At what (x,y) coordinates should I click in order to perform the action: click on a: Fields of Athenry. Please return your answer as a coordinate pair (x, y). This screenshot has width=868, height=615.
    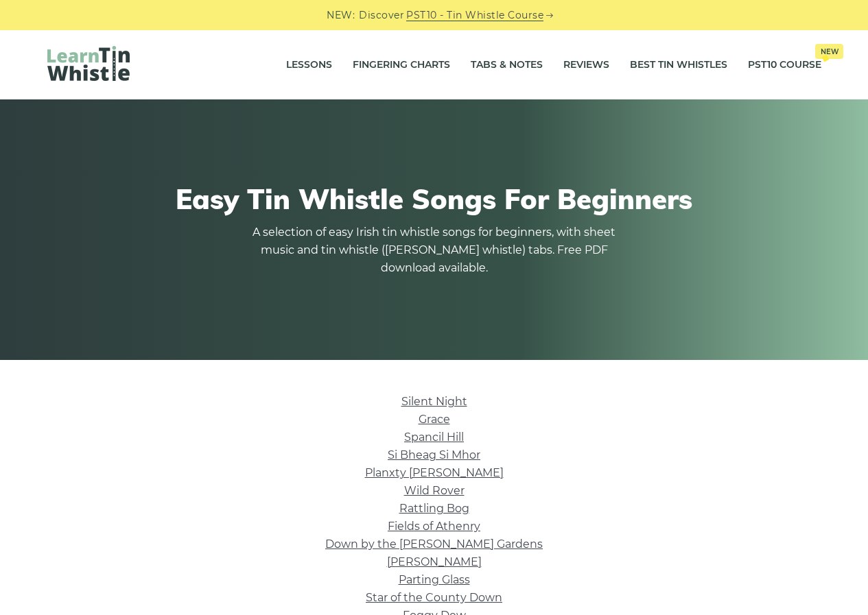
    Looking at the image, I should click on (434, 526).